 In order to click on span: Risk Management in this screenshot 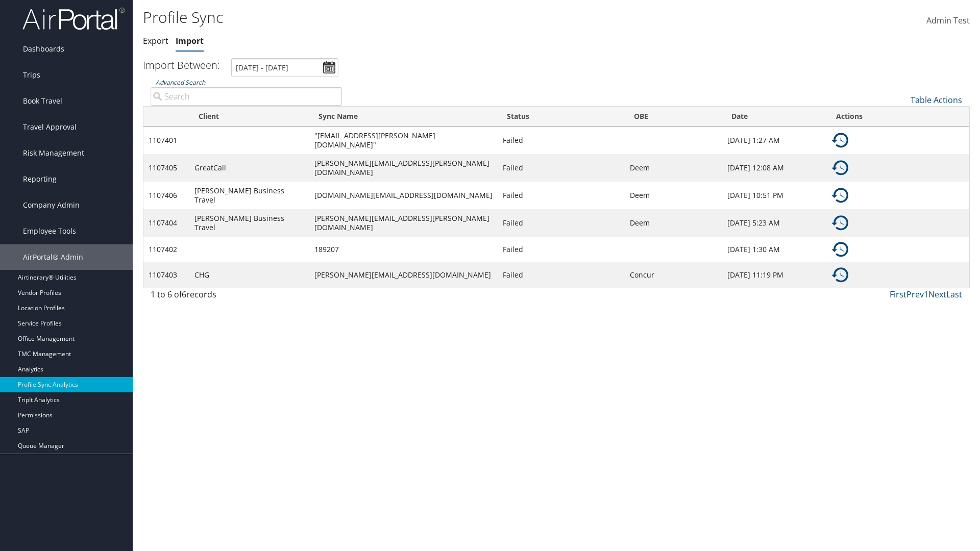, I will do `click(54, 153)`.